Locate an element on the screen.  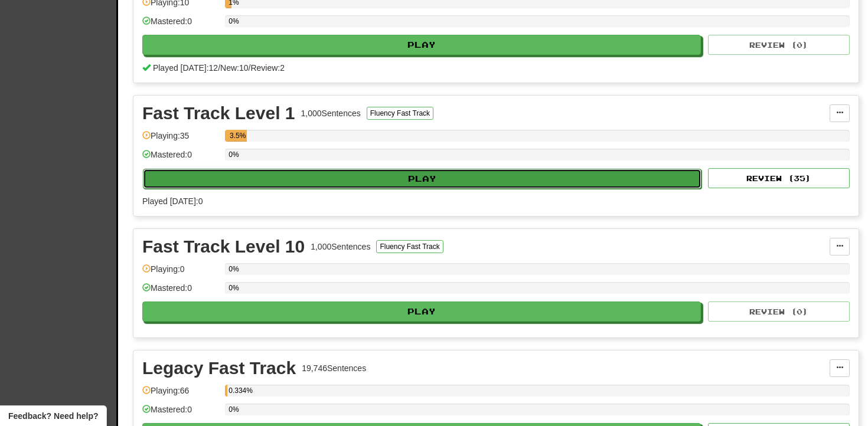
div: 19,746 Sentences is located at coordinates (334, 369).